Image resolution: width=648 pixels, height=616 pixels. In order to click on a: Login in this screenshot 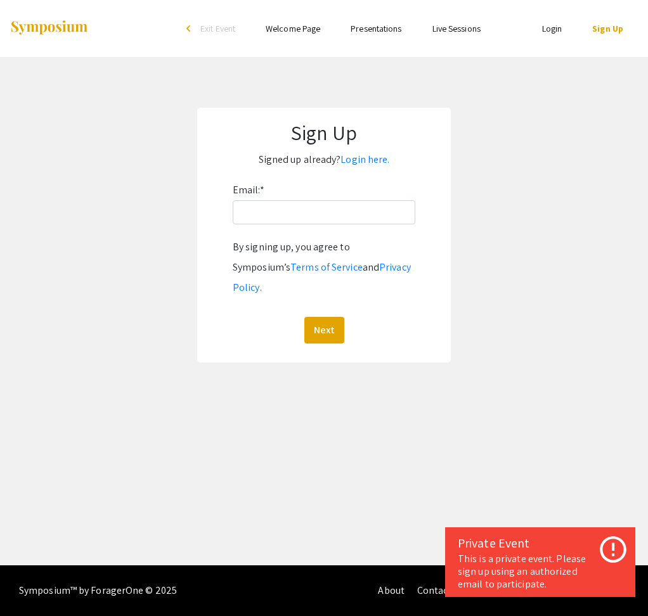, I will do `click(552, 29)`.